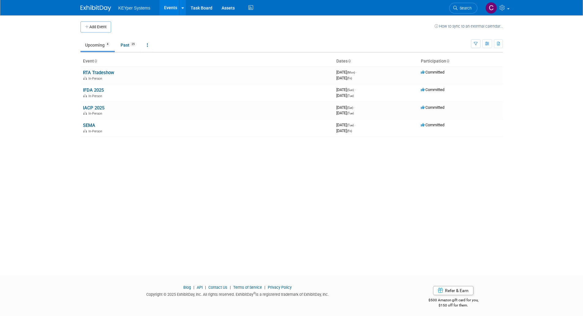 The width and height of the screenshot is (583, 316). Describe the element at coordinates (107, 44) in the screenshot. I see `span: 4` at that location.